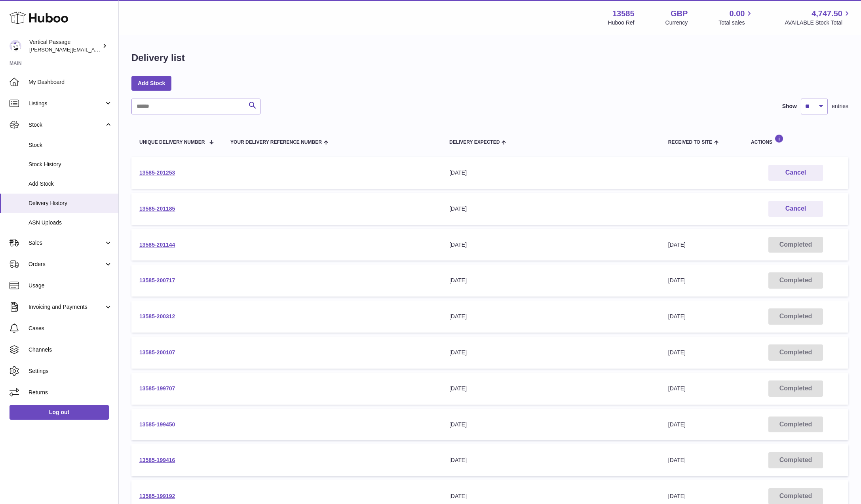 This screenshot has height=504, width=861. I want to click on span: 0.00, so click(737, 13).